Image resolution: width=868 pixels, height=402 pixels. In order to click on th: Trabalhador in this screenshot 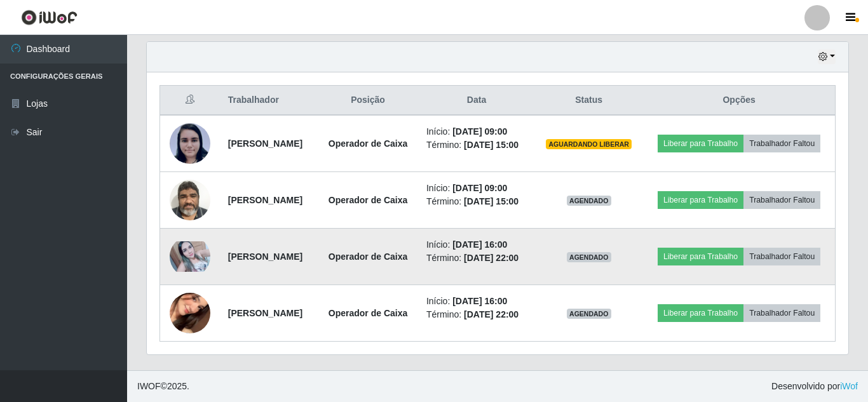, I will do `click(269, 100)`.